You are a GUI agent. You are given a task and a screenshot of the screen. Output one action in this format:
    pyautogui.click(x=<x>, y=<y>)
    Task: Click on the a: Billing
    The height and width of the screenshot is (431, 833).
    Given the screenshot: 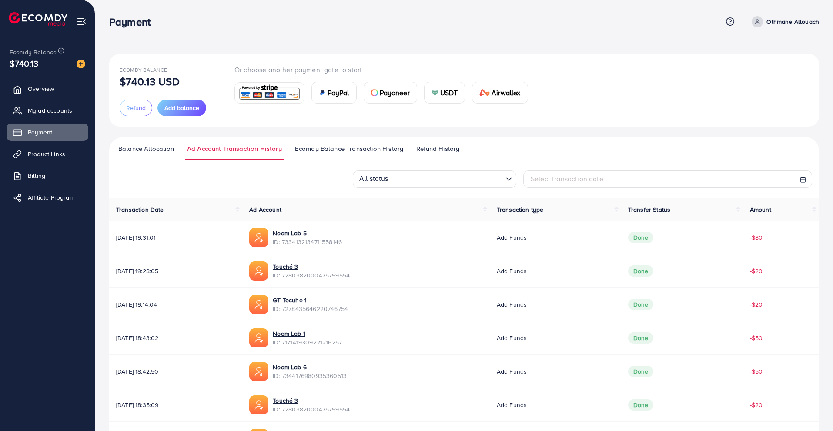 What is the action you would take?
    pyautogui.click(x=47, y=176)
    